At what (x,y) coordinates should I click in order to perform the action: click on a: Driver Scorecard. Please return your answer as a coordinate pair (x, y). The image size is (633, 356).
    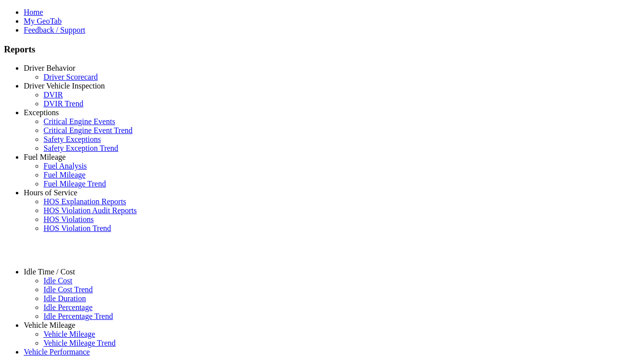
    Looking at the image, I should click on (71, 77).